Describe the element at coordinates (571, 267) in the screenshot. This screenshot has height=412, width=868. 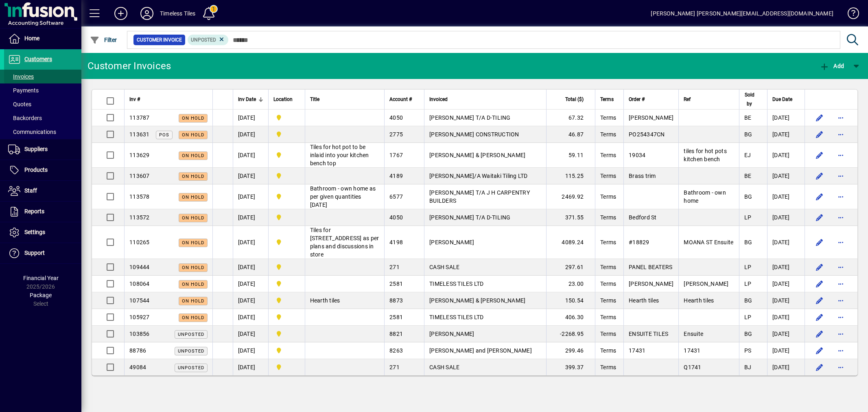
I see `td: 297.61` at that location.